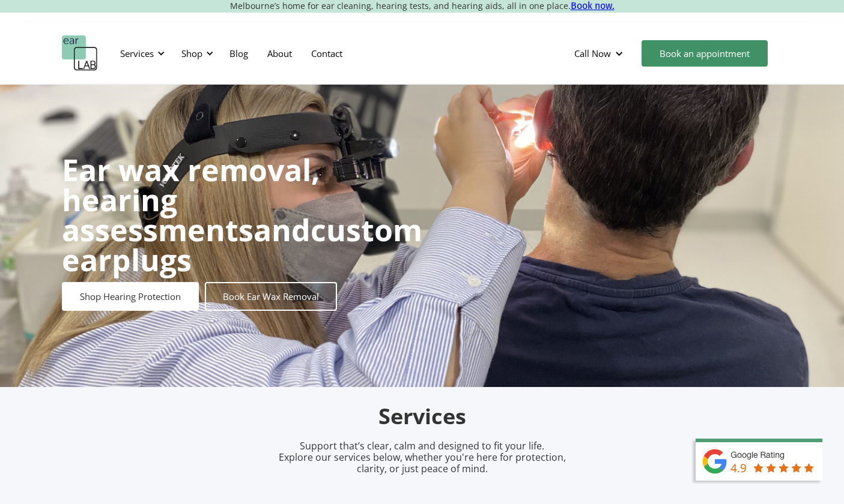 This screenshot has height=504, width=844. I want to click on strong: custom earplugs, so click(242, 245).